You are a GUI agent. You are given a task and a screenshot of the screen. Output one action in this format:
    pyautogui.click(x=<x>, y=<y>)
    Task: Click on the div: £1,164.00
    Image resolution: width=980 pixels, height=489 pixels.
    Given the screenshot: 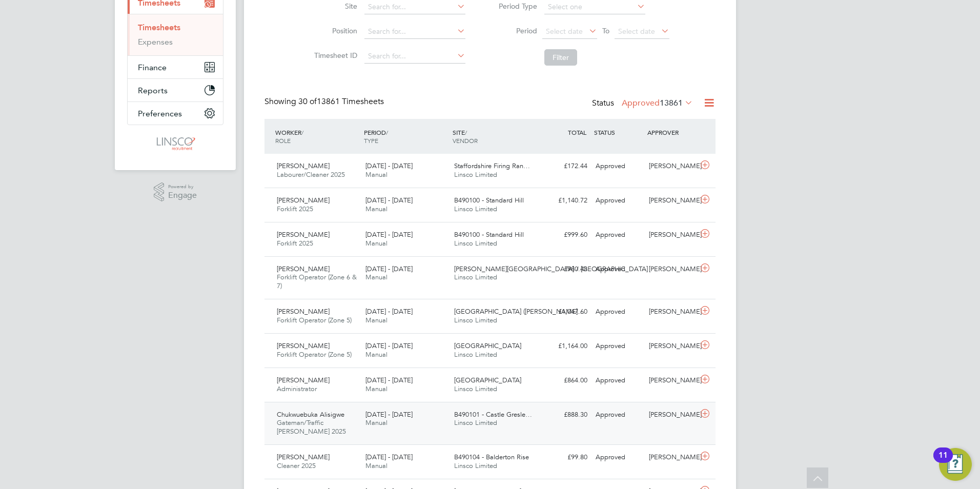 What is the action you would take?
    pyautogui.click(x=565, y=346)
    